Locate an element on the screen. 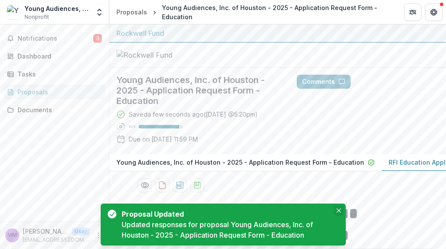  a: Dashboard is located at coordinates (54, 56).